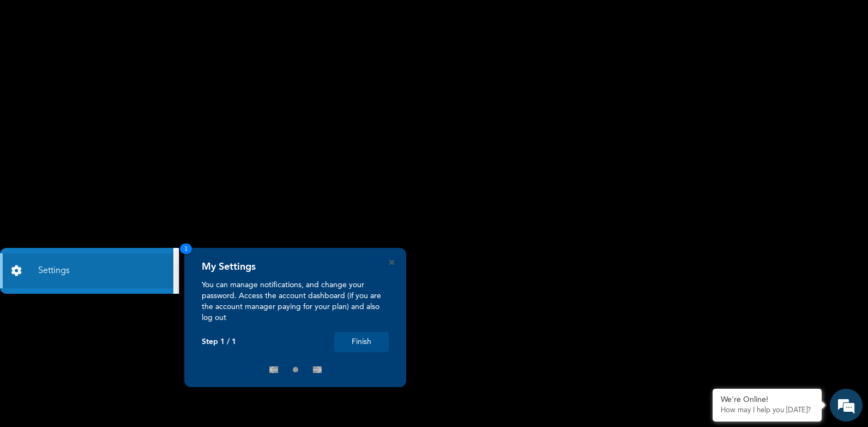  I want to click on button: Finish, so click(361, 341).